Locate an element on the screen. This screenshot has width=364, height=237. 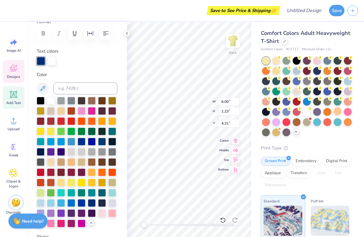
div: Foil is located at coordinates (338, 173).